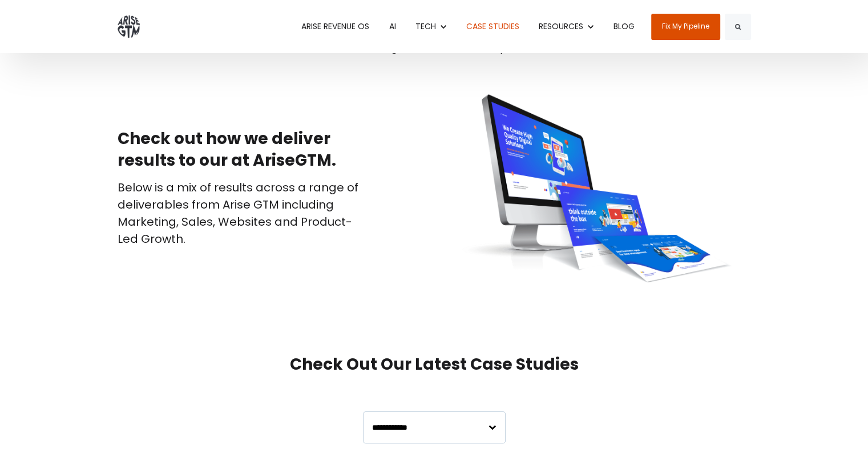 This screenshot has width=868, height=452. I want to click on h2: Check Out Our Latest Case Studies, so click(434, 364).